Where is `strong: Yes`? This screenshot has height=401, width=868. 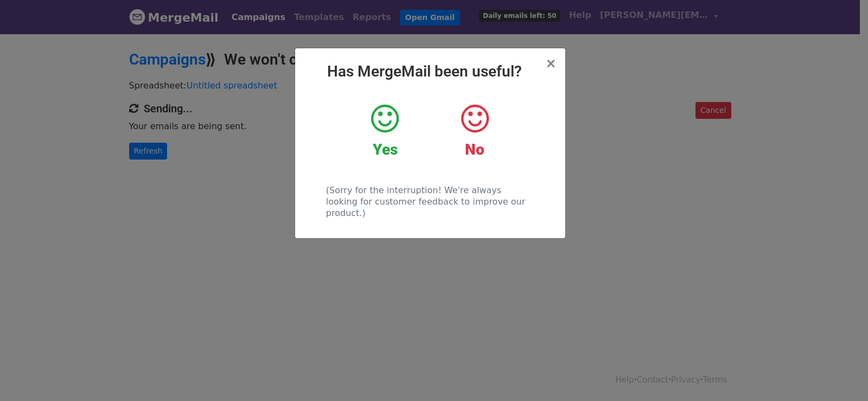 strong: Yes is located at coordinates (385, 150).